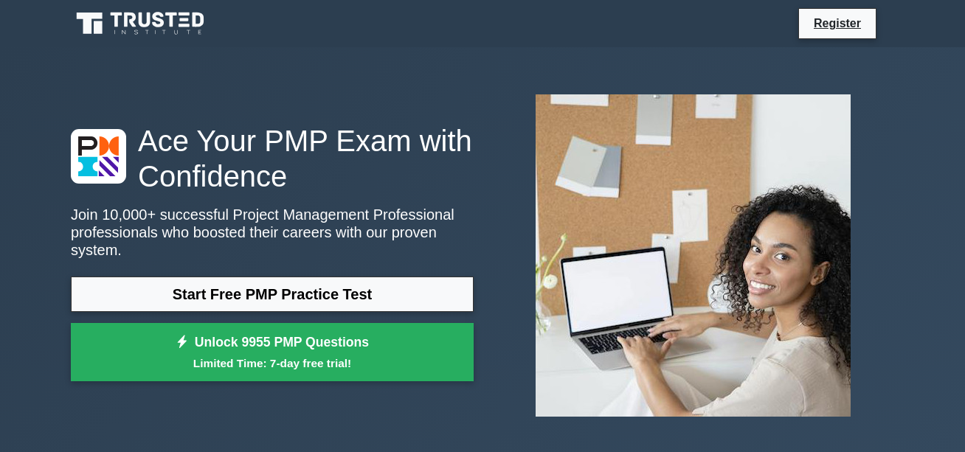 The image size is (965, 452). What do you see at coordinates (272, 232) in the screenshot?
I see `p: Join 10,000+ successful Project Management Professional professionals who boosted their careers w...` at bounding box center [272, 232].